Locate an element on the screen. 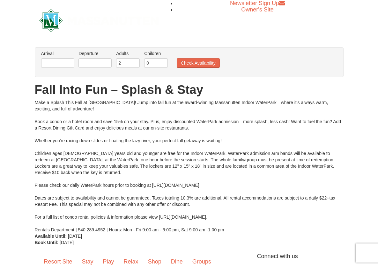  label: Children is located at coordinates (156, 54).